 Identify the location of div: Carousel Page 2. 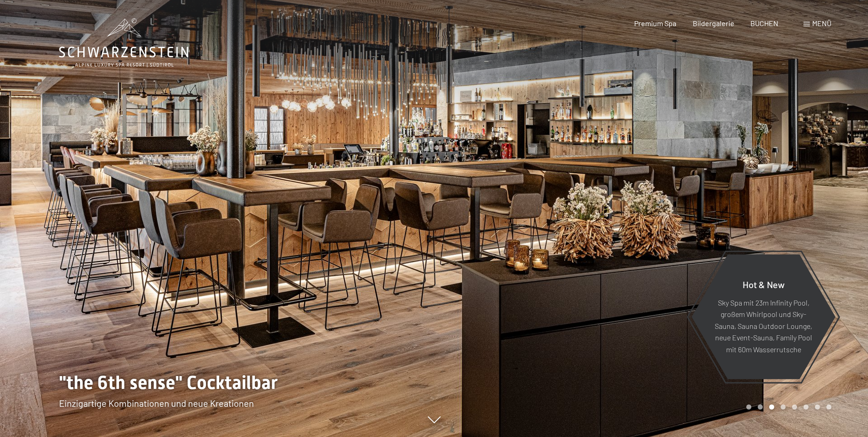
(760, 407).